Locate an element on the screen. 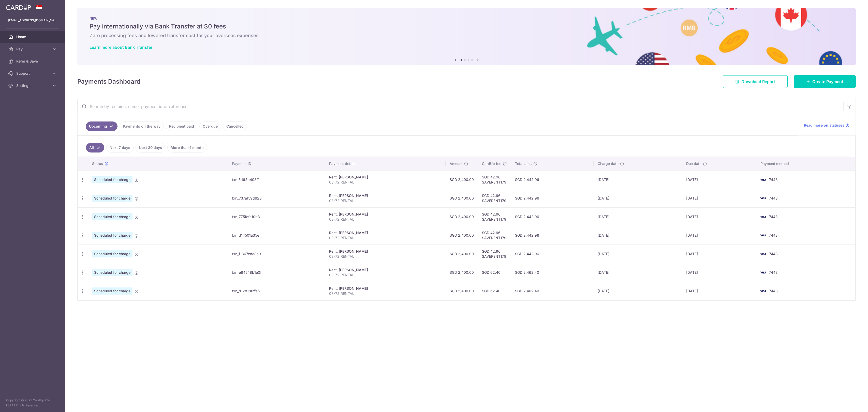  h5: Pay internationally via Bank Transfer at $0 fees is located at coordinates (466, 26).